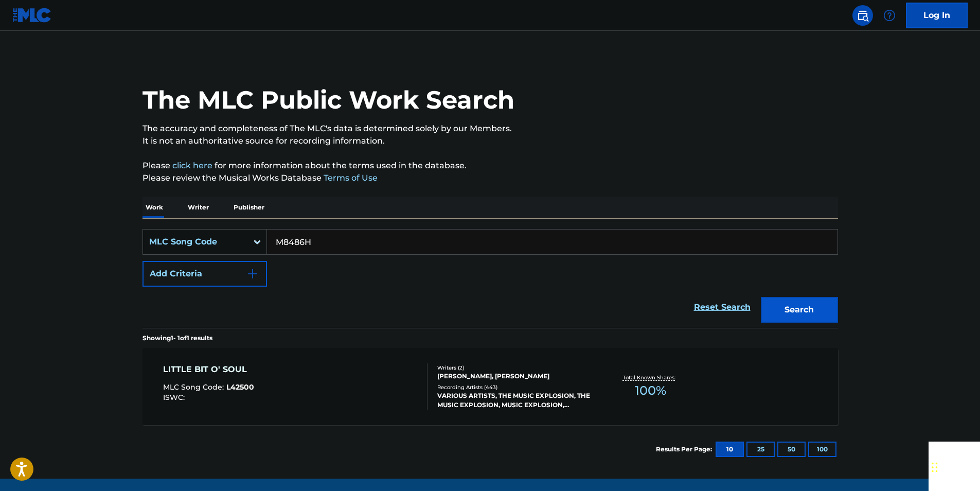 This screenshot has width=980, height=491. Describe the element at coordinates (822, 449) in the screenshot. I see `button: 100` at that location.